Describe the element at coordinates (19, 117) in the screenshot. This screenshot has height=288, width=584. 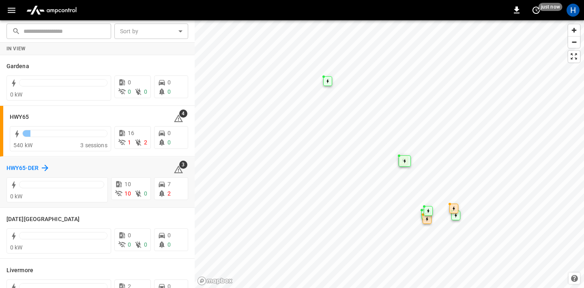
I see `h6: HWY65` at that location.